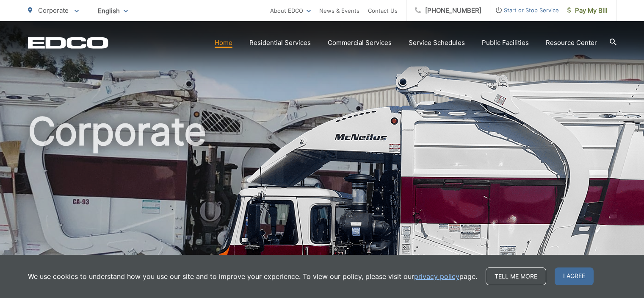  Describe the element at coordinates (571, 43) in the screenshot. I see `a: Resource Center` at that location.